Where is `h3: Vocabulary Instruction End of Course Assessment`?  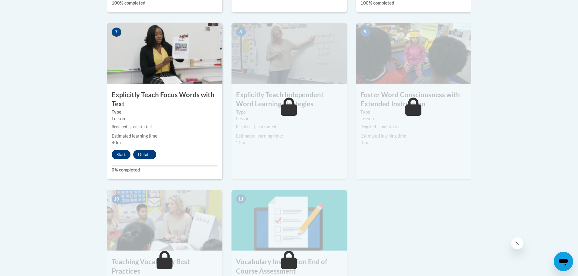
h3: Vocabulary Instruction End of Course Assessment is located at coordinates (289, 267).